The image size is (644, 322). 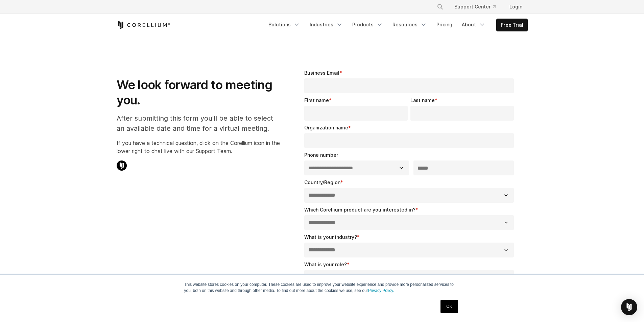 I want to click on span: What is your industry?, so click(x=331, y=237).